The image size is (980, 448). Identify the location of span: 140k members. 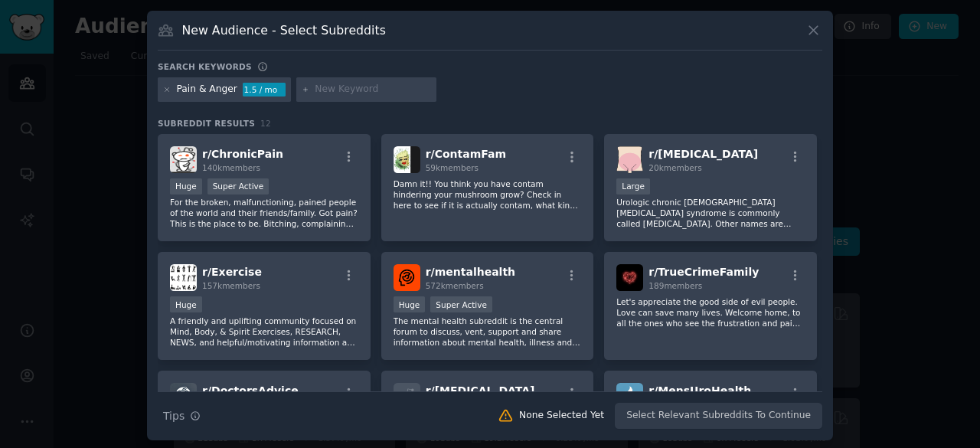
(231, 168).